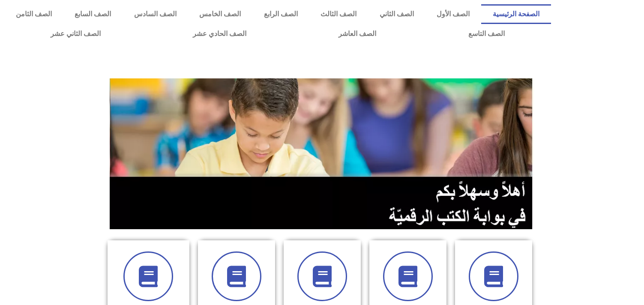  I want to click on a: الصف الثاني, so click(397, 14).